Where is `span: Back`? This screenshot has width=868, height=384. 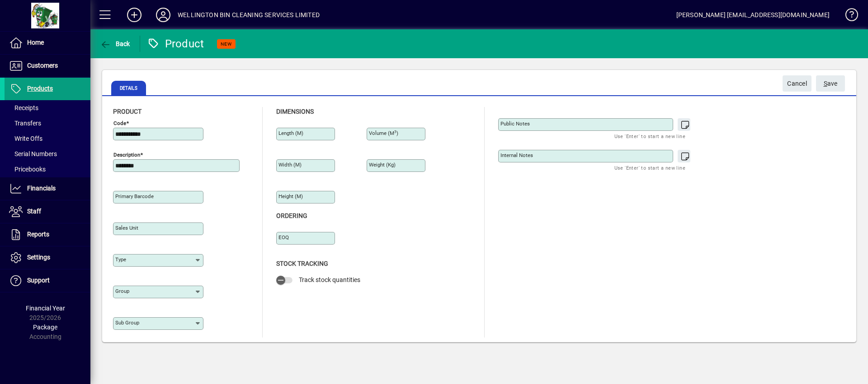 span: Back is located at coordinates (115, 44).